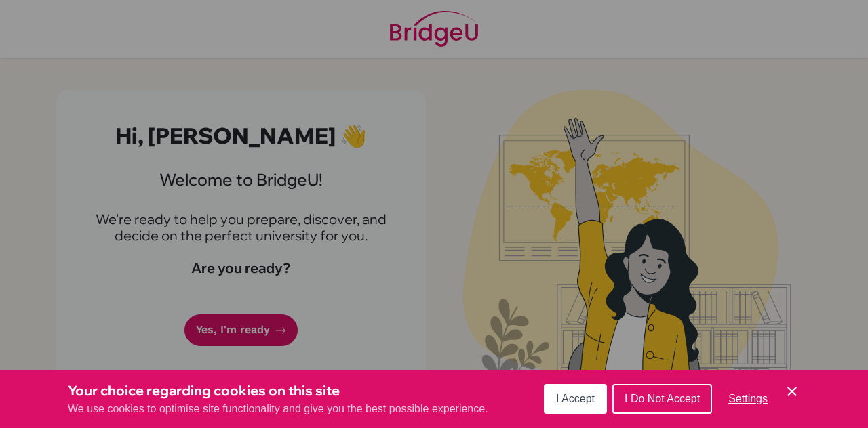  I want to click on button: I Do Not Accept, so click(662, 399).